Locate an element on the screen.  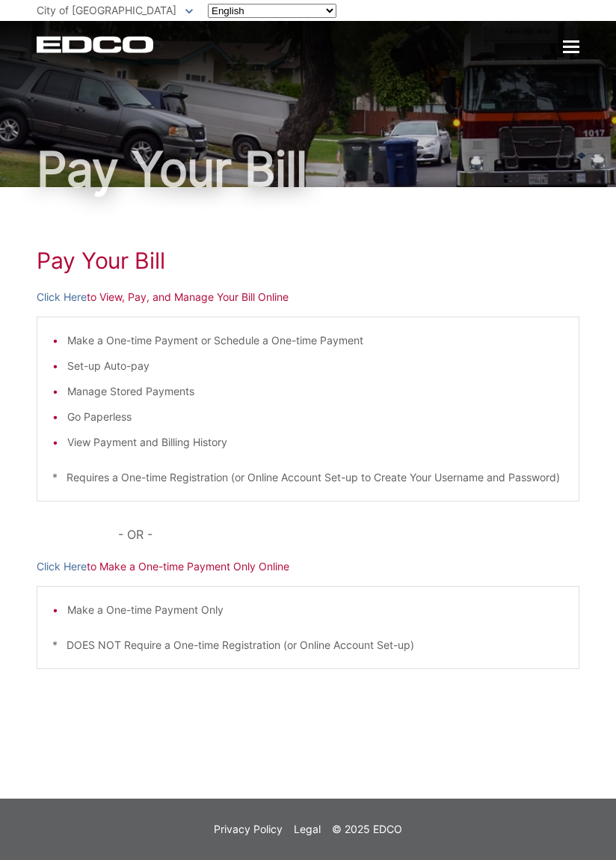
a: Legal is located at coordinates (308, 829).